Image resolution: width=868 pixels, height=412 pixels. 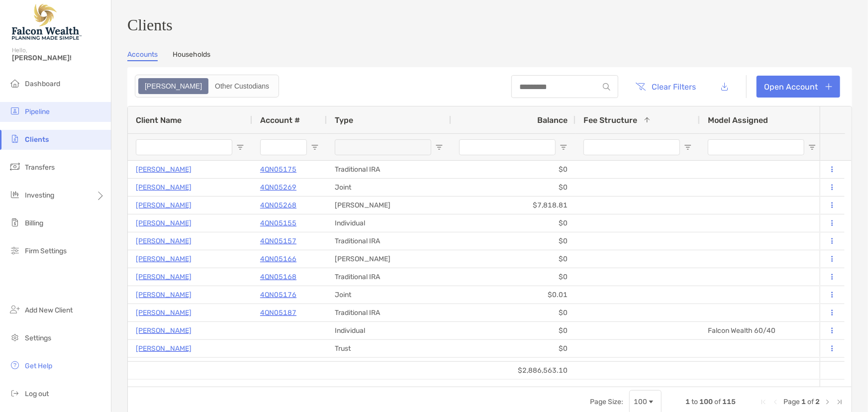 What do you see at coordinates (775, 403) in the screenshot?
I see `div: Previous Page` at bounding box center [775, 403].